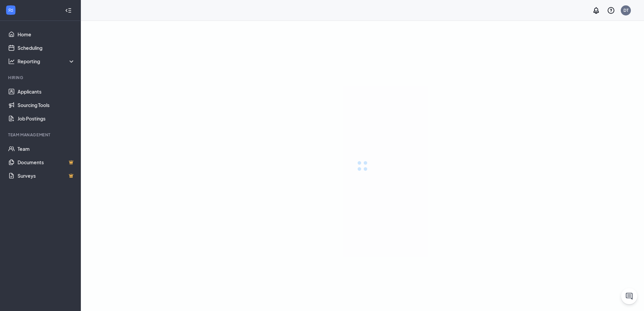  What do you see at coordinates (46, 61) in the screenshot?
I see `div: Reporting` at bounding box center [46, 61].